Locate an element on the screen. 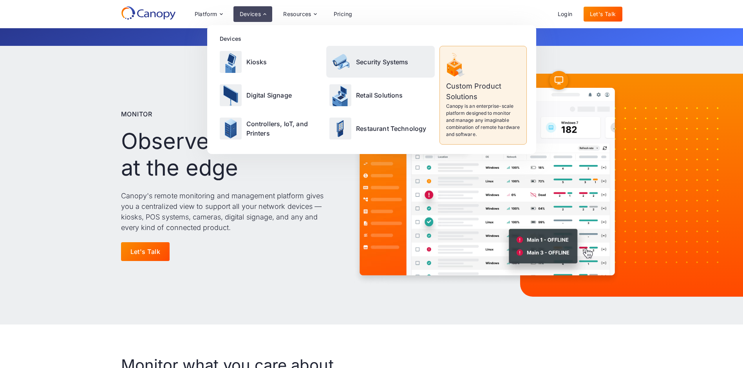 Image resolution: width=743 pixels, height=368 pixels. p: Restaurant Technology is located at coordinates (391, 128).